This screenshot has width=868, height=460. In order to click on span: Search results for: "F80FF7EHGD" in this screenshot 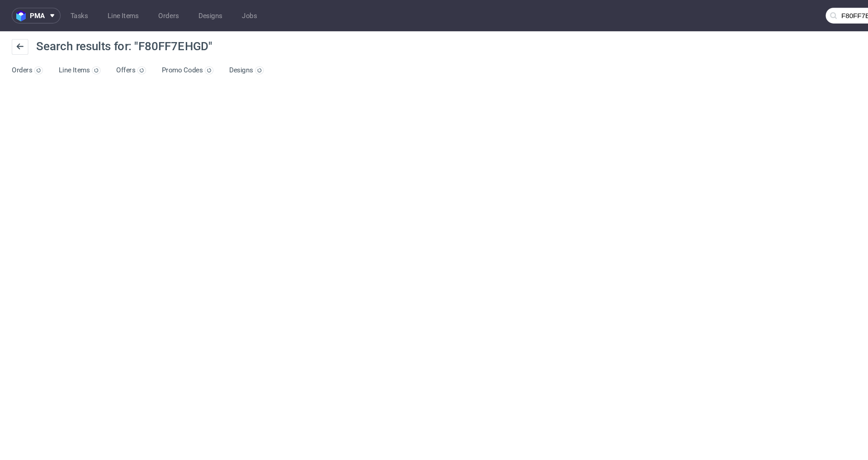, I will do `click(115, 43)`.